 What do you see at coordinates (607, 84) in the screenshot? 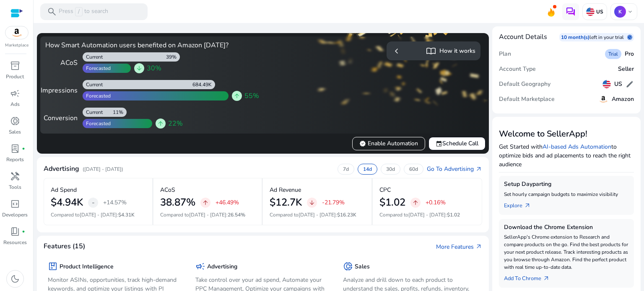
I see `img: us.svg` at bounding box center [607, 84].